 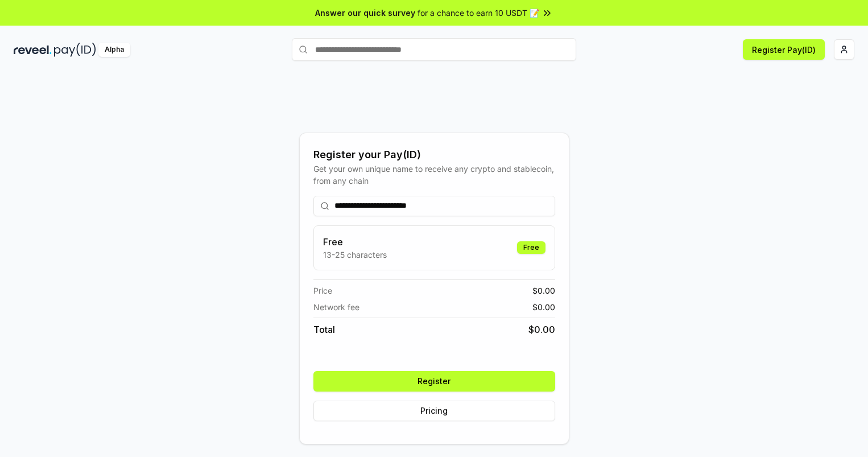 What do you see at coordinates (33, 49) in the screenshot?
I see `img: reveel_dark` at bounding box center [33, 49].